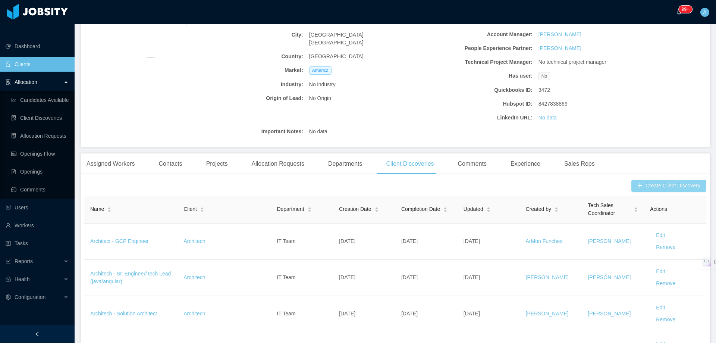  What do you see at coordinates (249, 84) in the screenshot?
I see `b: Industry:` at bounding box center [249, 84].